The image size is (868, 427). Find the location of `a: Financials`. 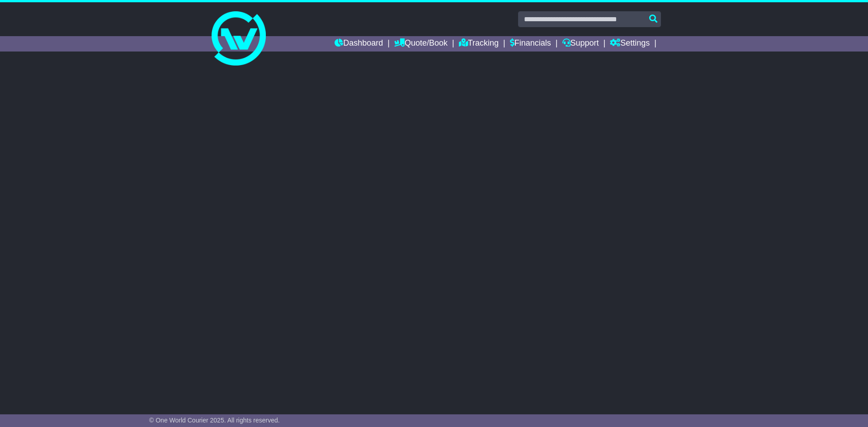

a: Financials is located at coordinates (530, 44).